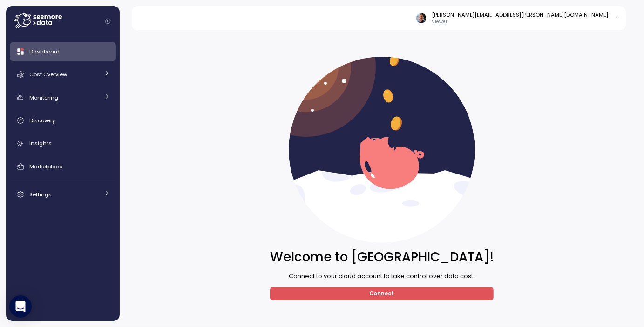 The image size is (644, 327). Describe the element at coordinates (48, 74) in the screenshot. I see `span: Cost Overview` at that location.